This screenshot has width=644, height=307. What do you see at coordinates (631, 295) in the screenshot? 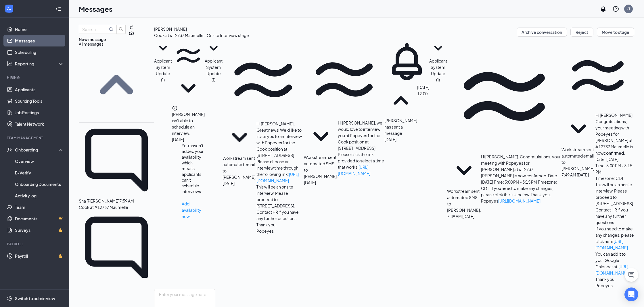
I see `div: Open Intercom Messenger` at bounding box center [631, 295].